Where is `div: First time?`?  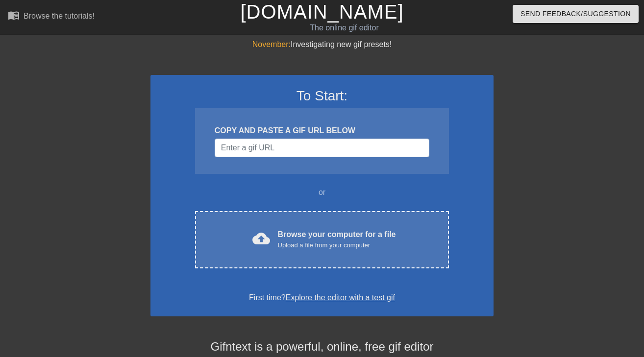
div: First time? is located at coordinates (322, 298).